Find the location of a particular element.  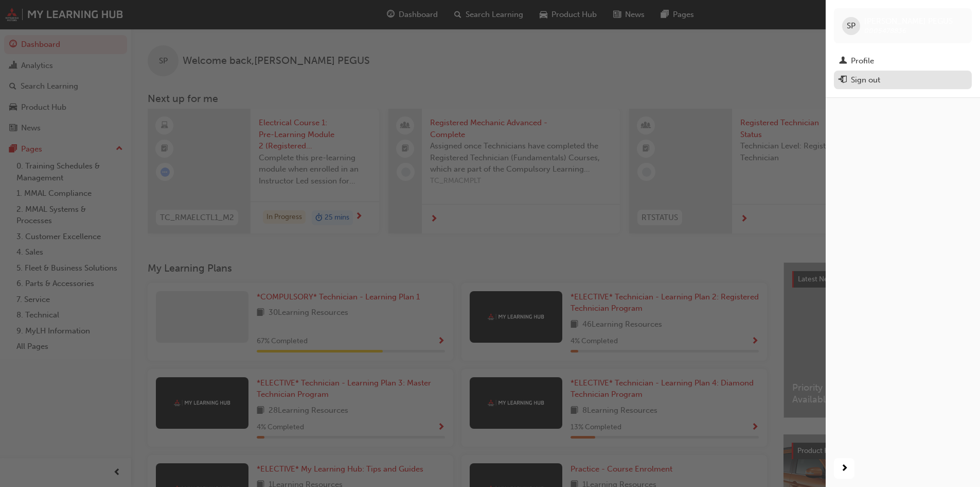

a: Profile is located at coordinates (903, 61).